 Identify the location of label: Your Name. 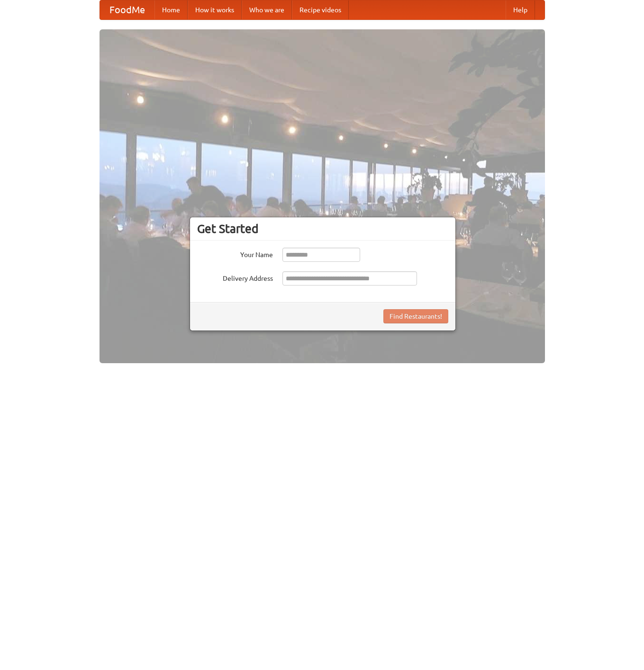
(235, 253).